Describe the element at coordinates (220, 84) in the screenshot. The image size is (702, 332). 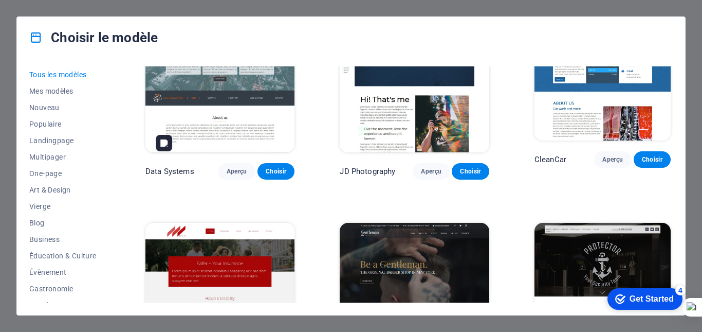
I see `img: Data Systems` at that location.